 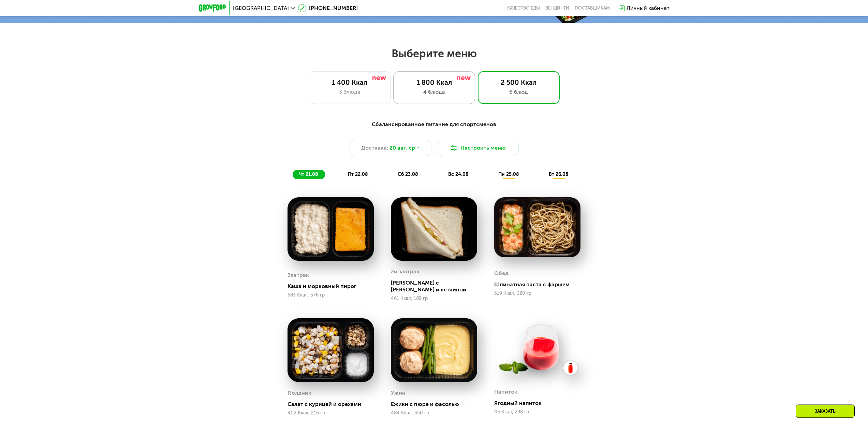 I want to click on span: пт 22.08, so click(x=358, y=174).